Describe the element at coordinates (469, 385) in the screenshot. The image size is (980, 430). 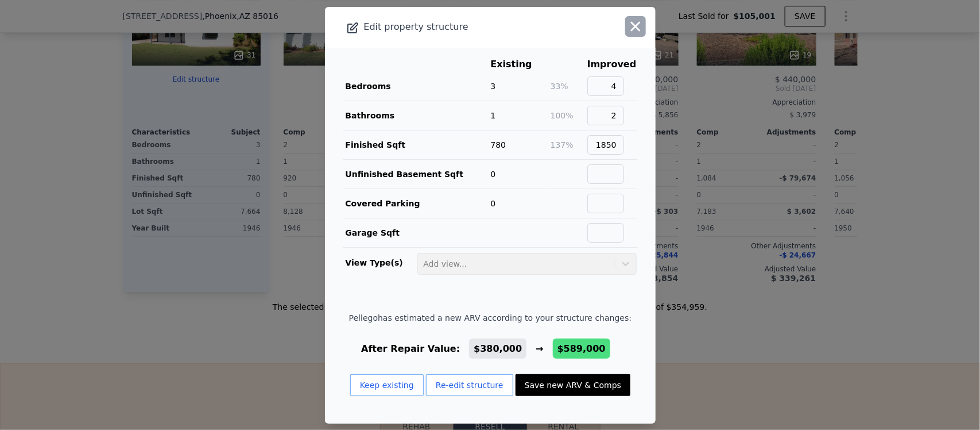
I see `button: Re-edit structure` at that location.